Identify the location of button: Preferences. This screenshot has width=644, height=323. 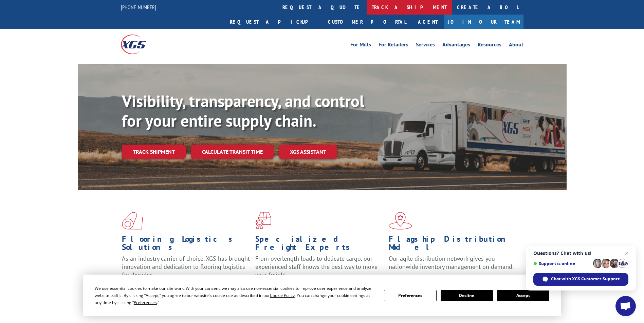
(410, 295).